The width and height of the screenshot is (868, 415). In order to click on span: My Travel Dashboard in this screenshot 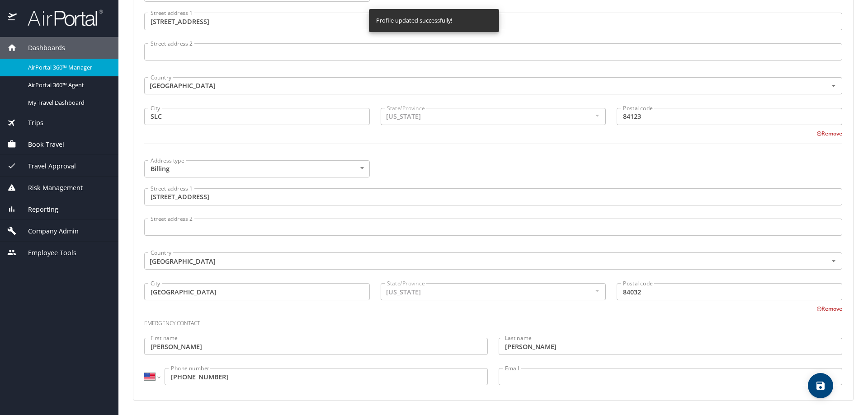, I will do `click(68, 102)`.